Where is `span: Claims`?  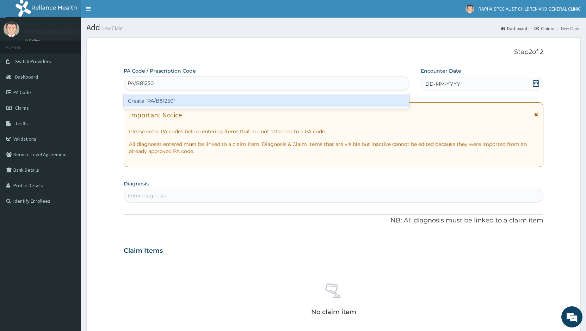
span: Claims is located at coordinates (22, 108).